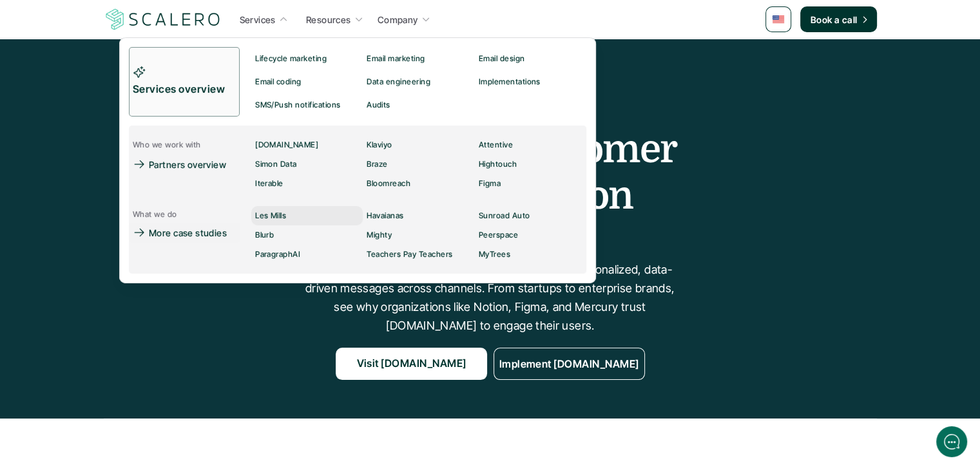 Image resolution: width=980 pixels, height=470 pixels. What do you see at coordinates (530, 216) in the screenshot?
I see `a: Sunroad Auto` at bounding box center [530, 216].